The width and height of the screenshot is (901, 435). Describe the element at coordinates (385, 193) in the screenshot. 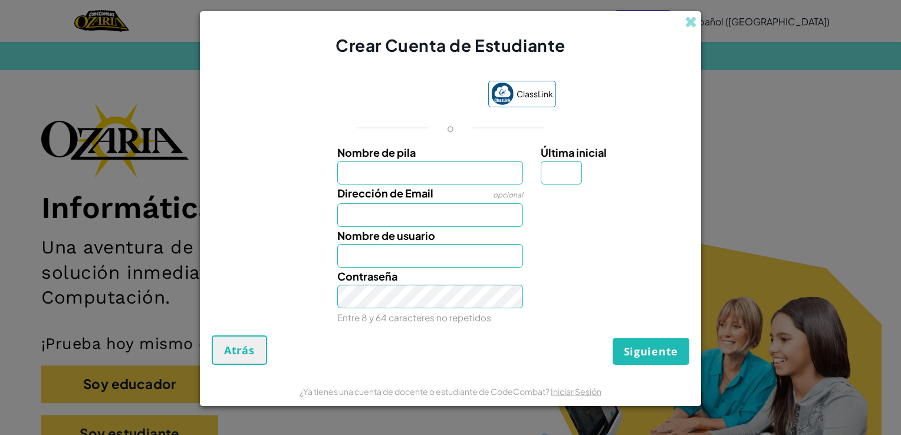

I see `span: Dirección de Email` at that location.